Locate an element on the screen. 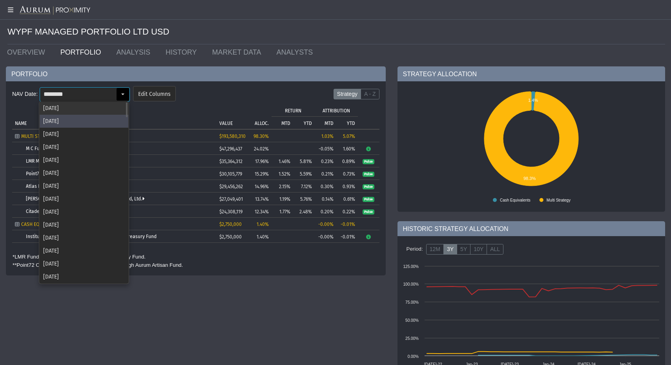 The height and width of the screenshot is (365, 671). span: $27,049,401 is located at coordinates (231, 199).